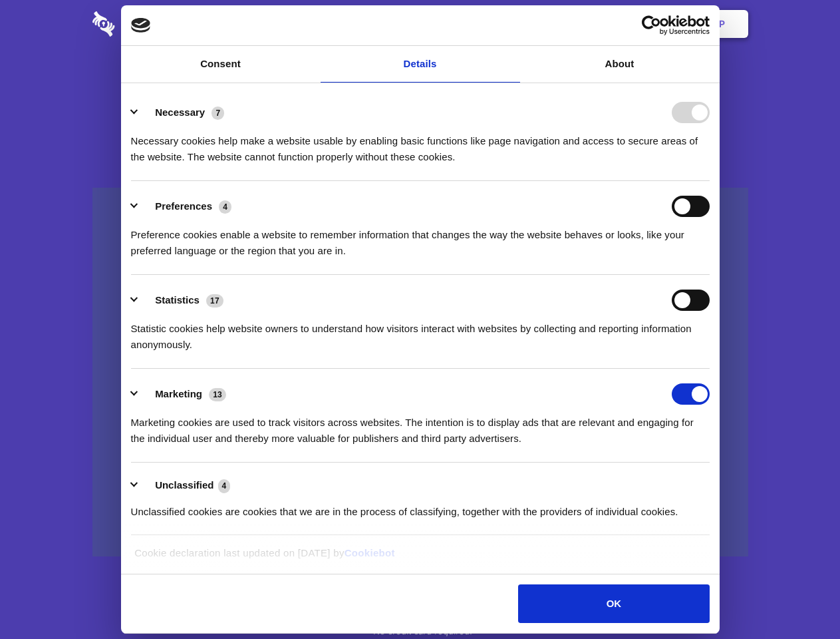 The width and height of the screenshot is (840, 639). Describe the element at coordinates (370, 552) in the screenshot. I see `a: Cookiebot` at that location.